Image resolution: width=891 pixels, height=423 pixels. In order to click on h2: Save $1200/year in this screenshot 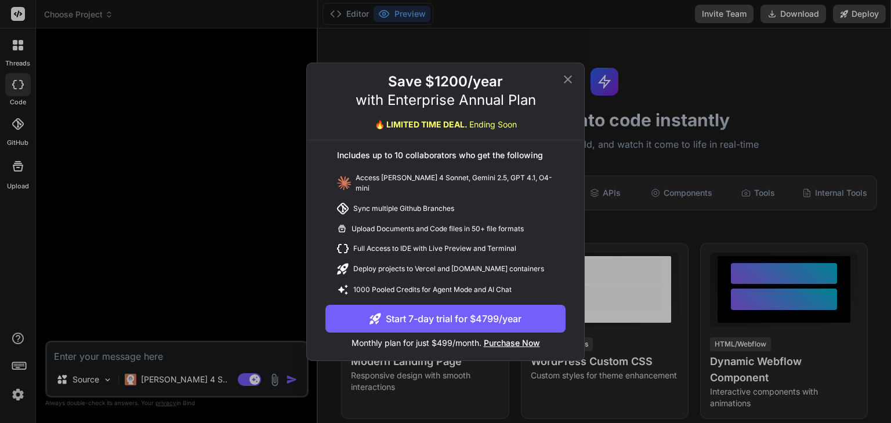, I will do `click(445, 82)`.